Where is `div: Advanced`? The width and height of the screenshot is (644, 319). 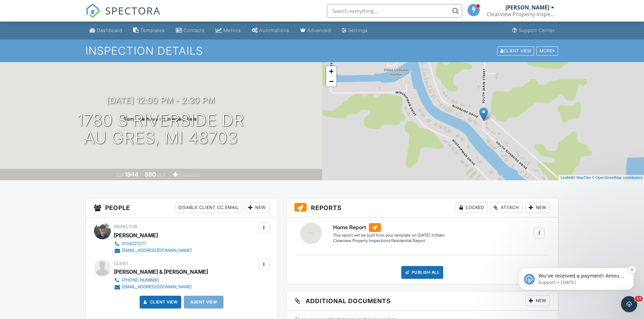 div: Advanced is located at coordinates (319, 30).